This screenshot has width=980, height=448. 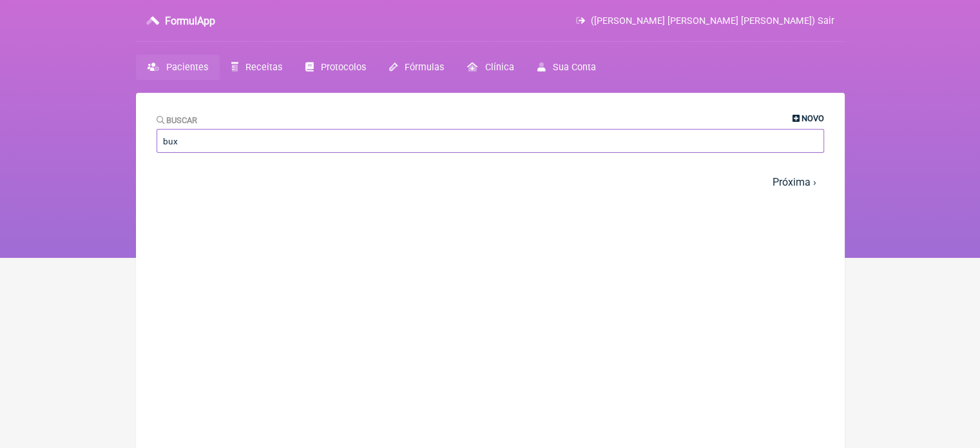 What do you see at coordinates (491, 141) in the screenshot?
I see `input: Paciente` at bounding box center [491, 141].